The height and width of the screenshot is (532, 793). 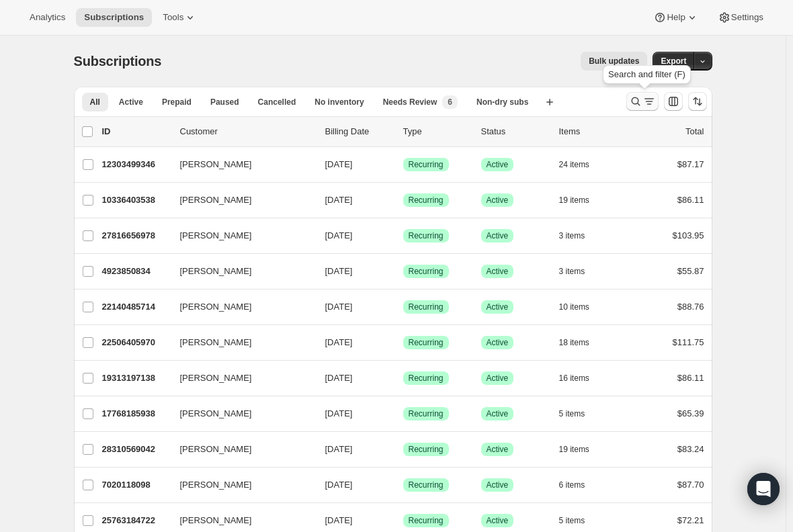 I want to click on p: ID, so click(x=136, y=132).